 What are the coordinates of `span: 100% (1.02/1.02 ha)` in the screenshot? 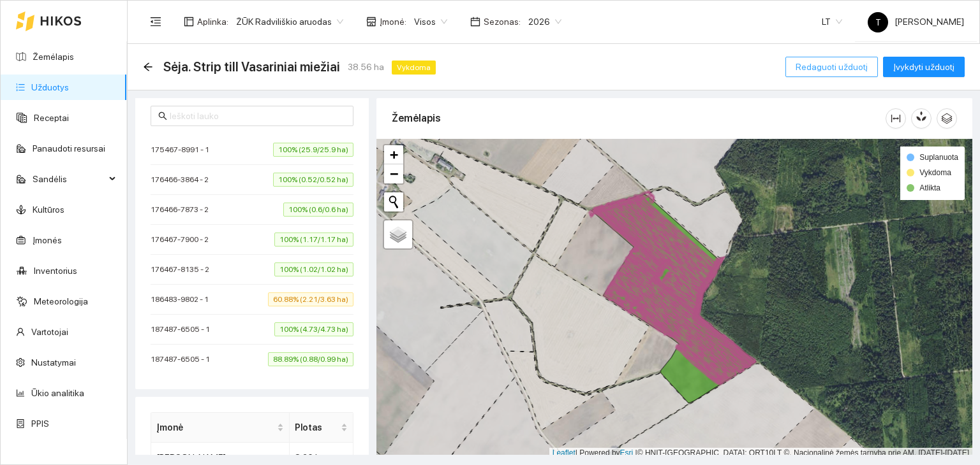 It's located at (314, 270).